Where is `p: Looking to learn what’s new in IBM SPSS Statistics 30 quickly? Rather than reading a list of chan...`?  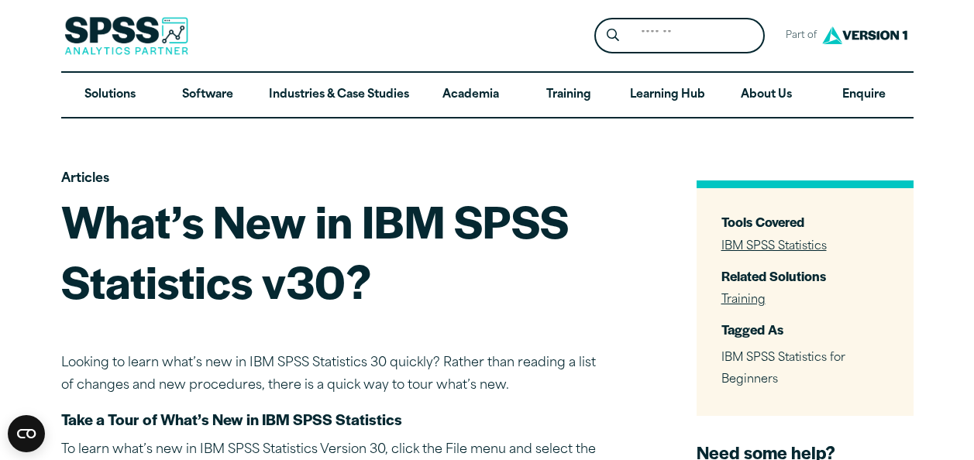 p: Looking to learn what’s new in IBM SPSS Statistics 30 quickly? Rather than reading a list of chan... is located at coordinates (332, 375).